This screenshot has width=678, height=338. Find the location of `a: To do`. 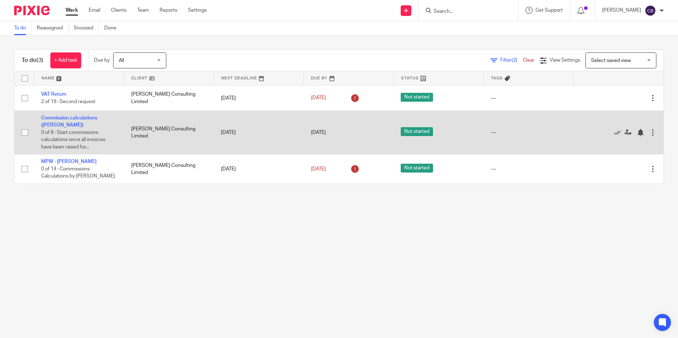

a: To do is located at coordinates (23, 28).